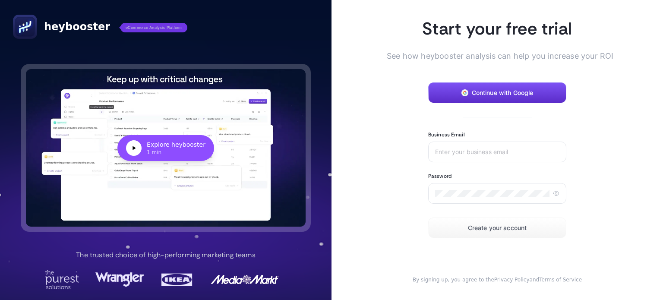  Describe the element at coordinates (512, 280) in the screenshot. I see `a: Privacy Policy` at that location.